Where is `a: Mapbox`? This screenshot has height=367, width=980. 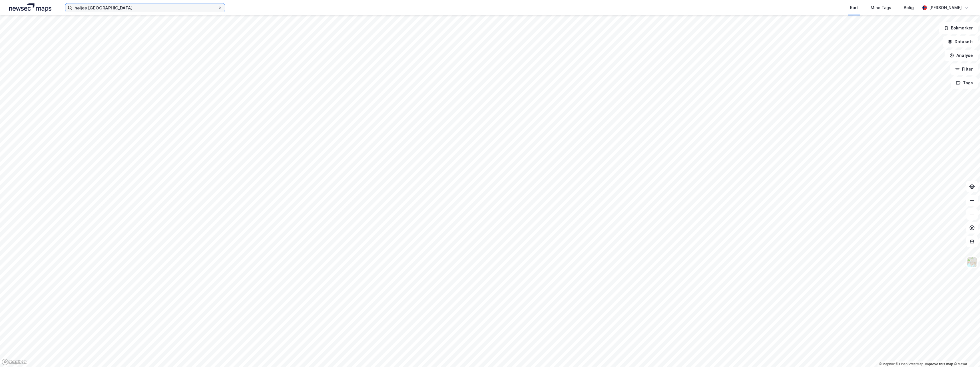 a: Mapbox is located at coordinates (887, 364).